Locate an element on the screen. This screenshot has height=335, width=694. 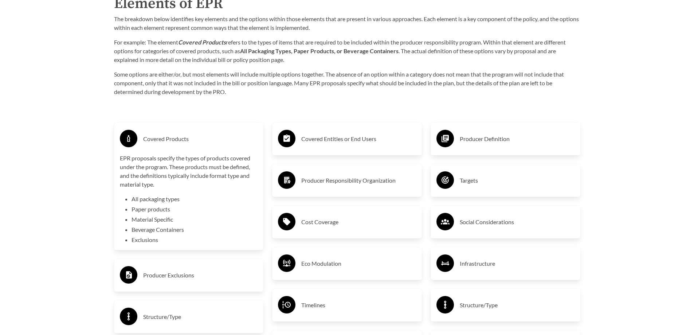
h3: Producer Definition is located at coordinates (517, 139).